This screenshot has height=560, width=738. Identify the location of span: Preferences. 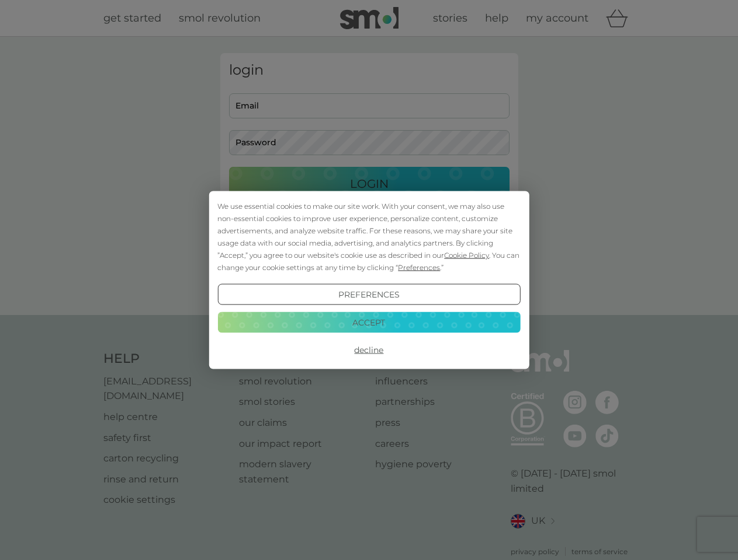
(419, 268).